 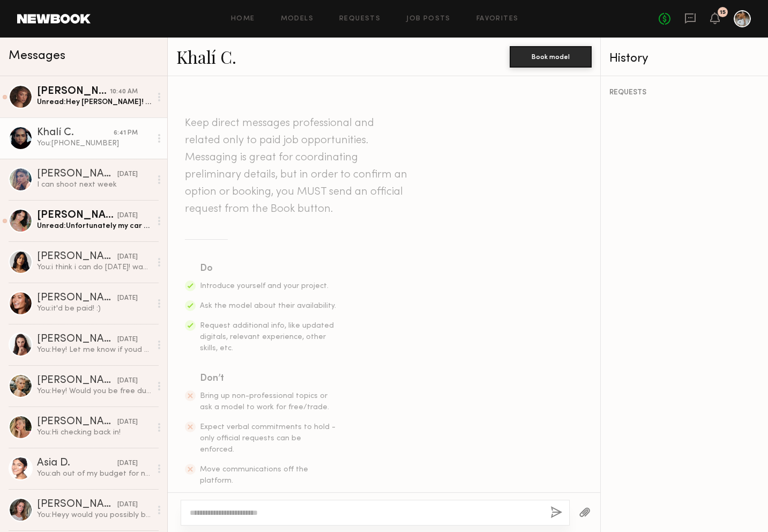 What do you see at coordinates (207, 56) in the screenshot?
I see `a: Khalí C.` at bounding box center [207, 56].